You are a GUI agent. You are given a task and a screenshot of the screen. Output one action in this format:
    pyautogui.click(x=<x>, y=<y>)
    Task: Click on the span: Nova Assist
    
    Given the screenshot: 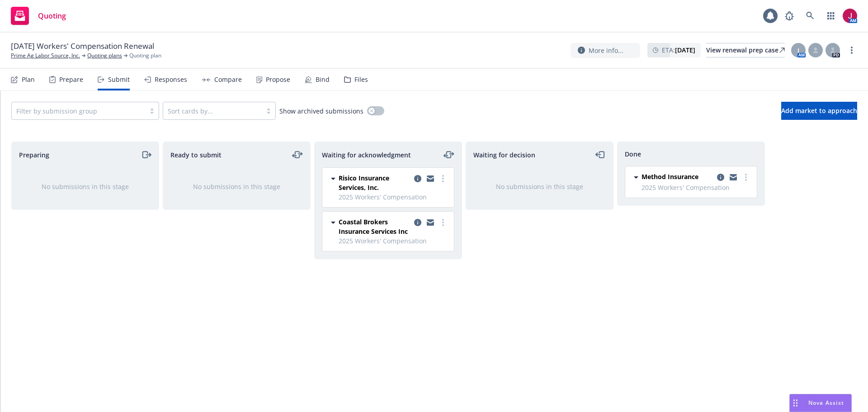 What is the action you would take?
    pyautogui.click(x=826, y=403)
    